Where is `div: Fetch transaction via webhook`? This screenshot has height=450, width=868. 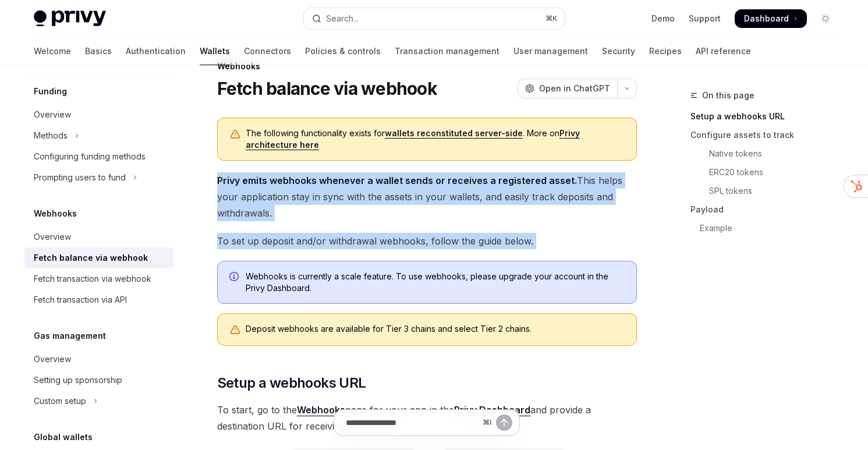 div: Fetch transaction via webhook is located at coordinates (92, 279).